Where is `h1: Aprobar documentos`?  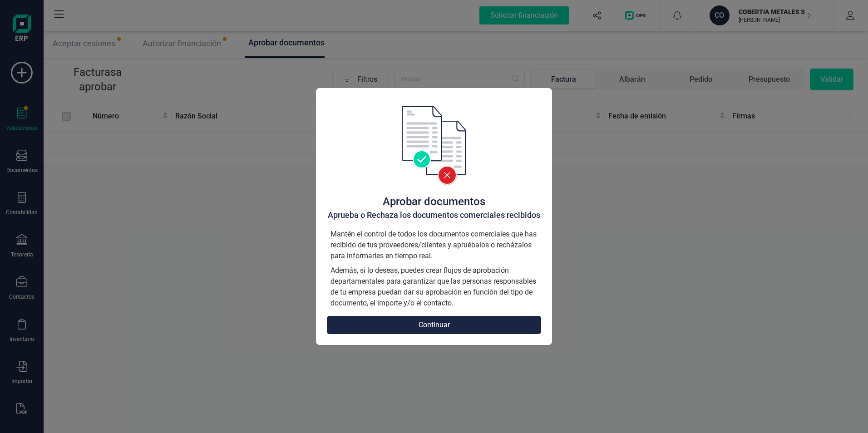
h1: Aprobar documentos is located at coordinates (434, 202).